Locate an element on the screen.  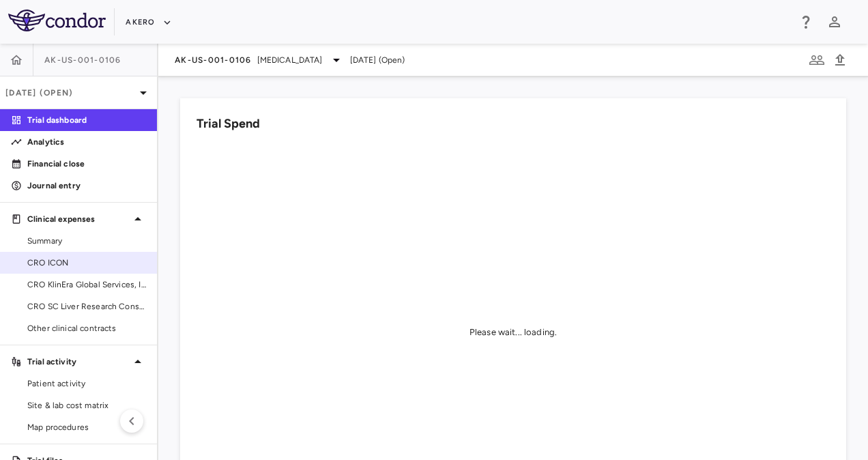
span: CRO SC Liver Research Consortium LLC is located at coordinates (87, 307).